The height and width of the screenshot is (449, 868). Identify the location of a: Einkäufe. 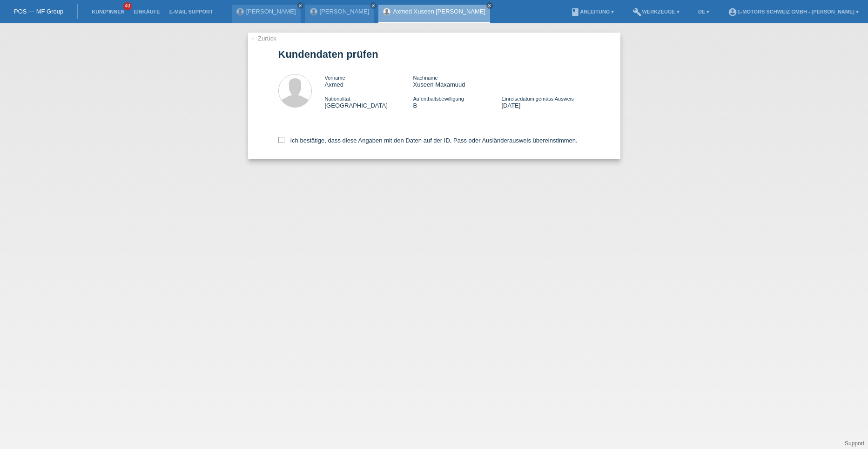
(147, 11).